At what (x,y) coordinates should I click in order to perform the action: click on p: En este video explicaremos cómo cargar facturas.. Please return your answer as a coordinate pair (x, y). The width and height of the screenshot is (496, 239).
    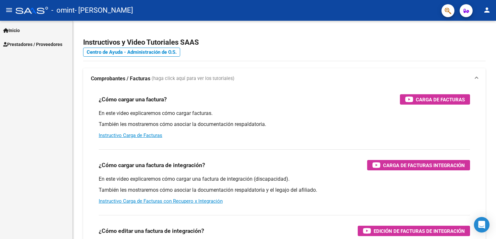
    Looking at the image, I should click on (284, 114).